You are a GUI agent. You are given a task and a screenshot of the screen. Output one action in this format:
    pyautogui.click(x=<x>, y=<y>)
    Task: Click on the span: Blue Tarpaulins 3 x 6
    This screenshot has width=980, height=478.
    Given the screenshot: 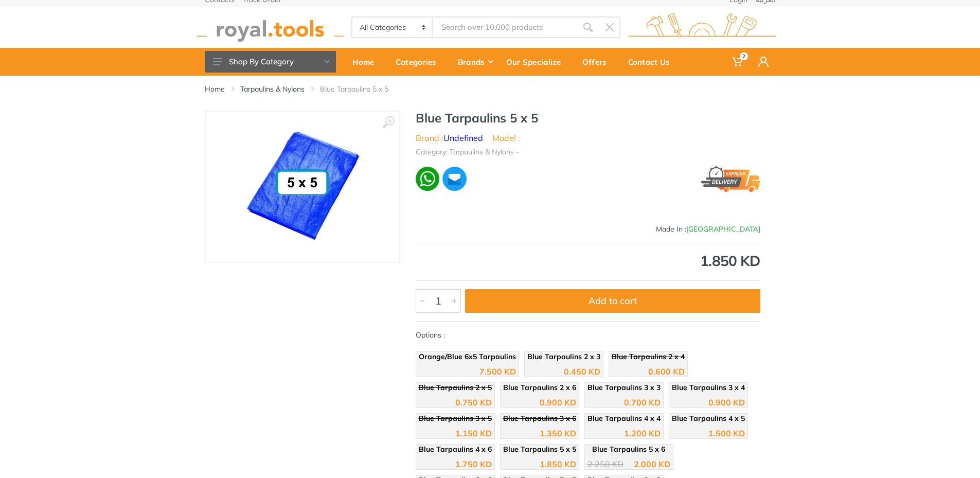 What is the action you would take?
    pyautogui.click(x=540, y=418)
    